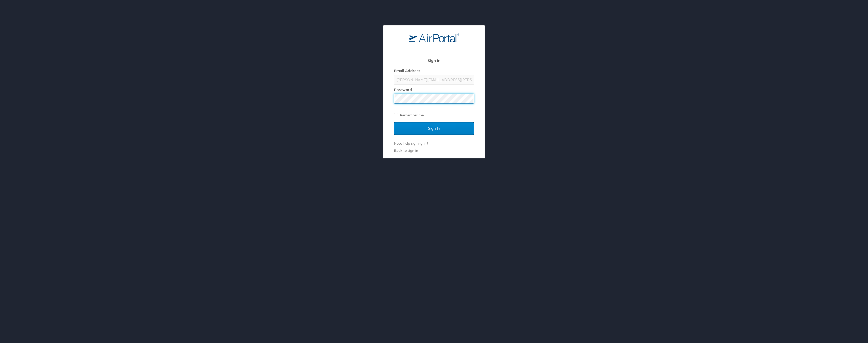 The height and width of the screenshot is (343, 868). What do you see at coordinates (411, 143) in the screenshot?
I see `a: Need help signing in?` at bounding box center [411, 143].